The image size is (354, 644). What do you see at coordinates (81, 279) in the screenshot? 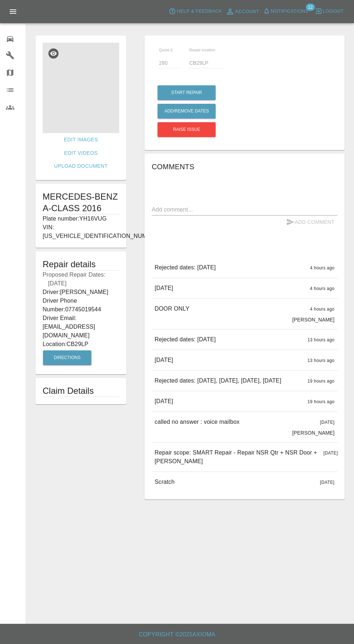
I see `p: Proposed Repair Dates:` at bounding box center [81, 279].